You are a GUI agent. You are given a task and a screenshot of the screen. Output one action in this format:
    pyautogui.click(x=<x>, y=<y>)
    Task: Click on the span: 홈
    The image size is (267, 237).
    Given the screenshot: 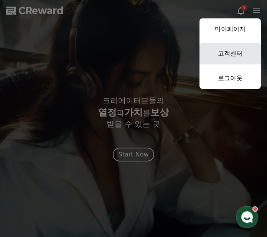 What is the action you would take?
    pyautogui.click(x=26, y=188)
    